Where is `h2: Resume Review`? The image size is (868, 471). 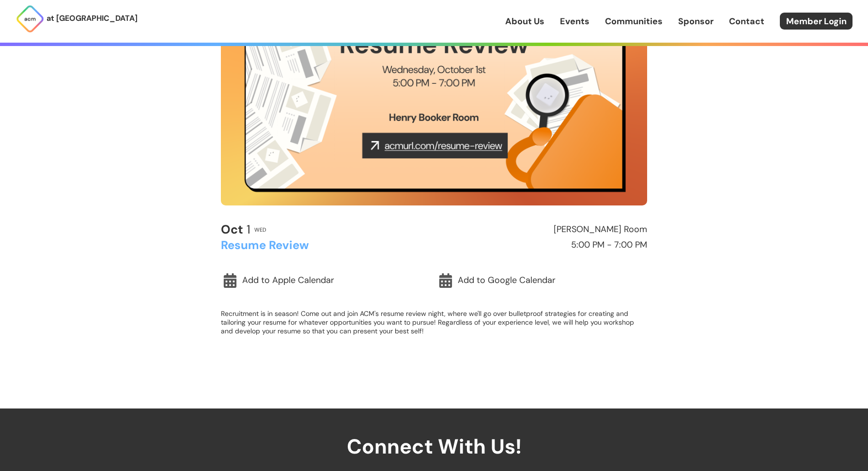 h2: Resume Review is located at coordinates (325, 245).